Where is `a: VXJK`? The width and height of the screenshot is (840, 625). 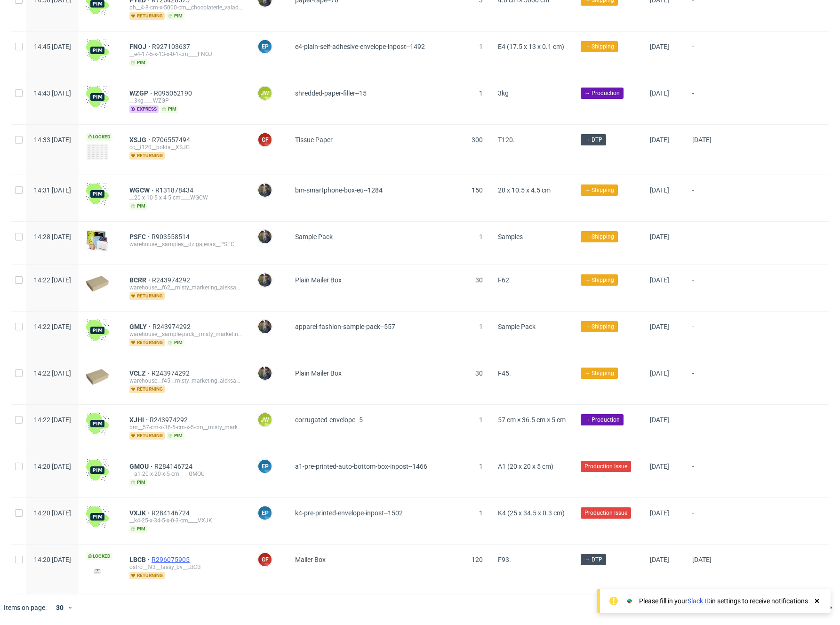 a: VXJK is located at coordinates (140, 513).